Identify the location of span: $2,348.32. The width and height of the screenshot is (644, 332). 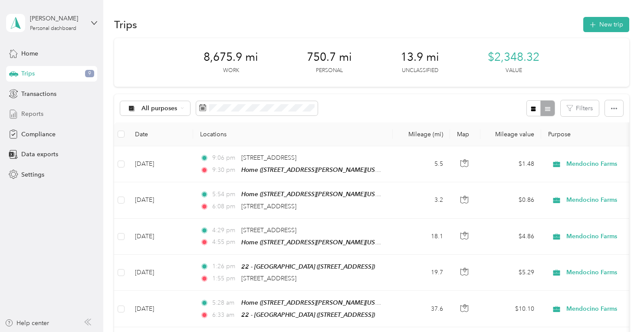
(513, 58).